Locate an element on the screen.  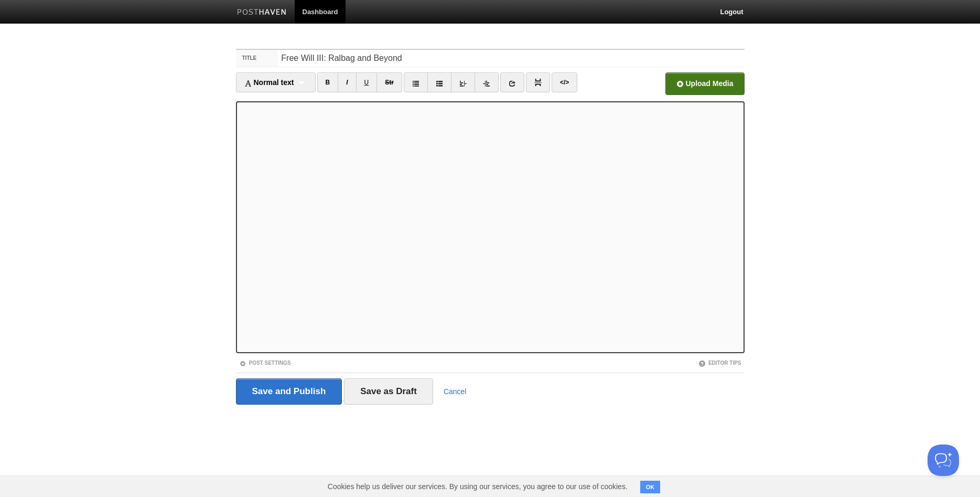
a: U is located at coordinates (367, 82).